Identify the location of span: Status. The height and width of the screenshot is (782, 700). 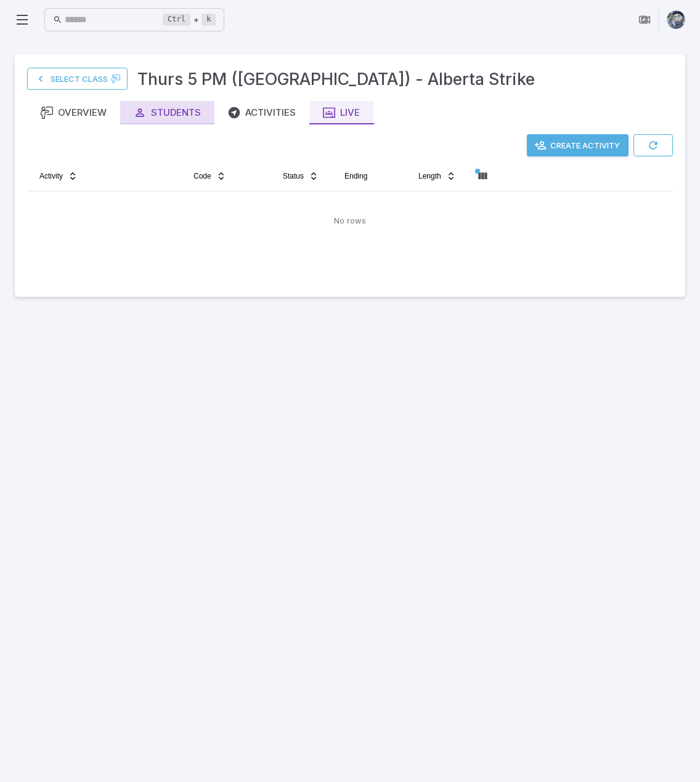
(293, 176).